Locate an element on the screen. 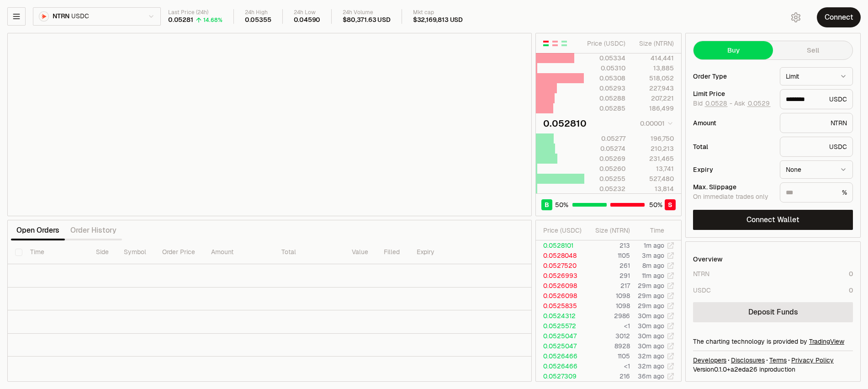 The height and width of the screenshot is (389, 868). button: None is located at coordinates (817, 170).